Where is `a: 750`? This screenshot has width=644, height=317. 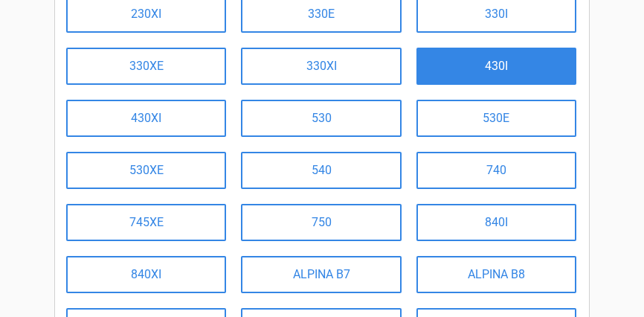
a: 750 is located at coordinates (321, 222).